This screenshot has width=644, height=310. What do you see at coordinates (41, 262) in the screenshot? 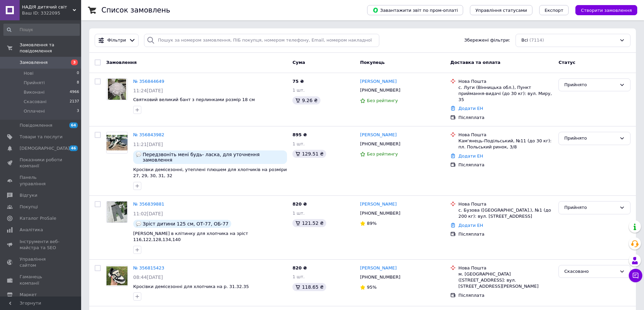
I see `span: Управління сайтом` at bounding box center [41, 262].